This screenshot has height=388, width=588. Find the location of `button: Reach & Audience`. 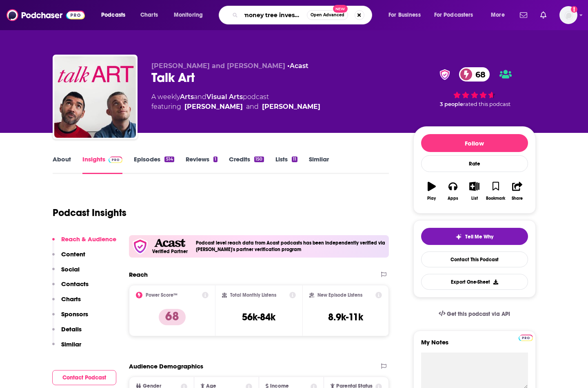

button: Reach & Audience is located at coordinates (84, 242).